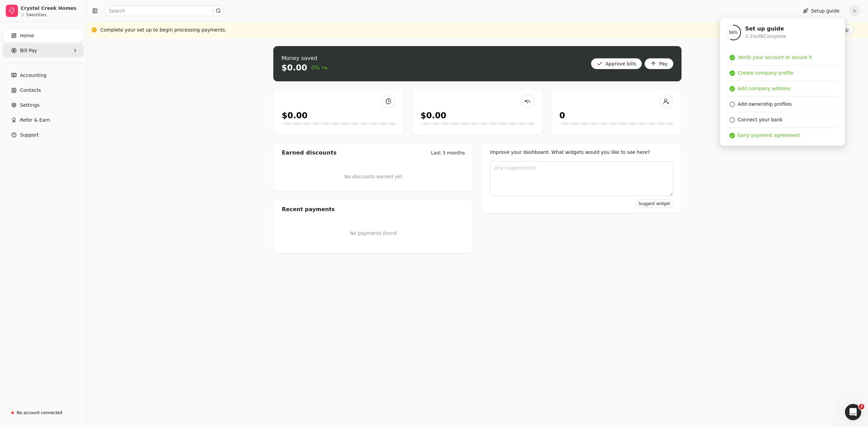 This screenshot has height=427, width=868. I want to click on div: Verify your account to secure it, so click(775, 57).